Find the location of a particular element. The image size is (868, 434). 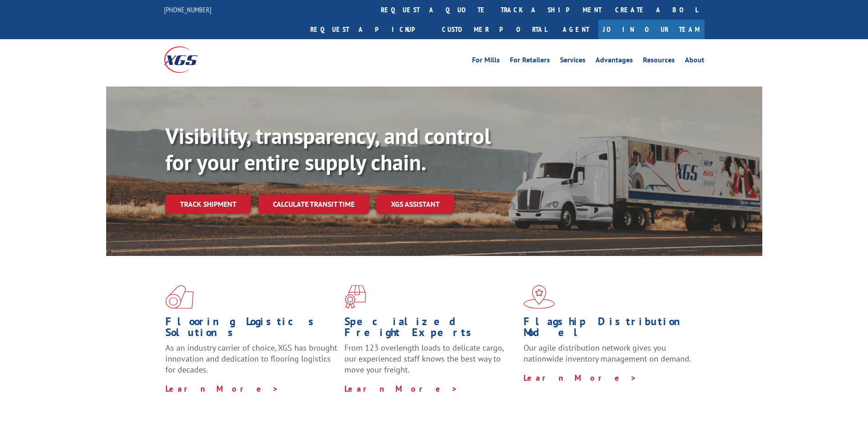

a: Advantages is located at coordinates (614, 61).